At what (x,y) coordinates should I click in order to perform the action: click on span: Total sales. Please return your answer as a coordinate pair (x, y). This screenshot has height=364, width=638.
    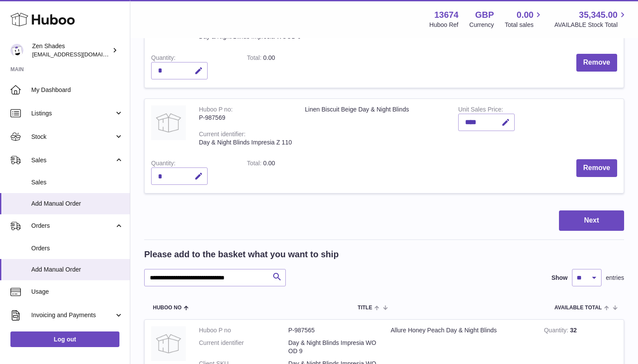
    Looking at the image, I should click on (524, 25).